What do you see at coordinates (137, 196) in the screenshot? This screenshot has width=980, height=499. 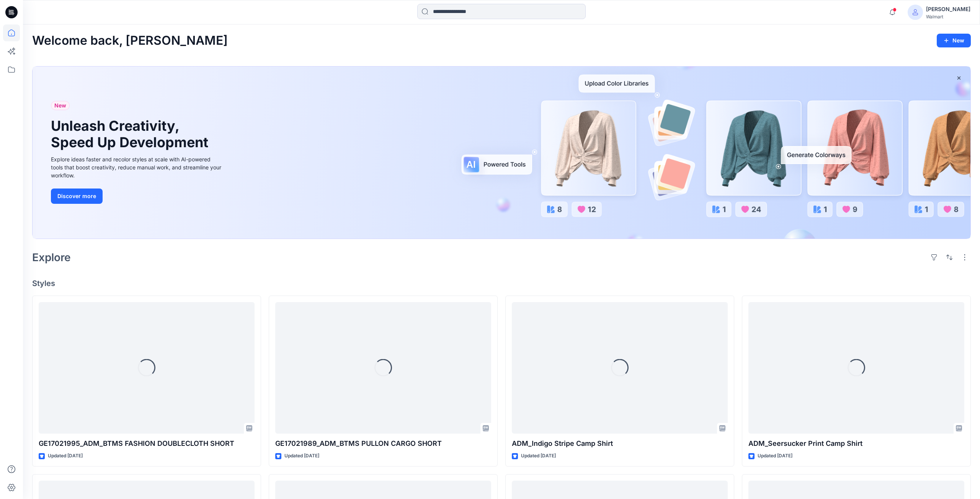 I see `a: Discover more` at bounding box center [137, 196].